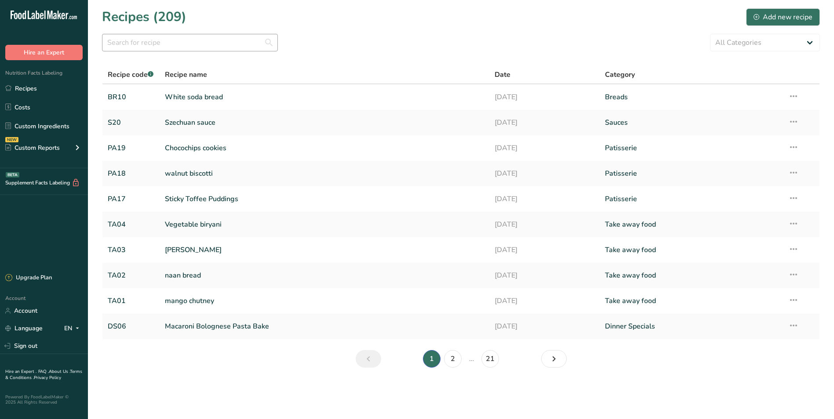 This screenshot has height=419, width=834. I want to click on a: S20, so click(131, 123).